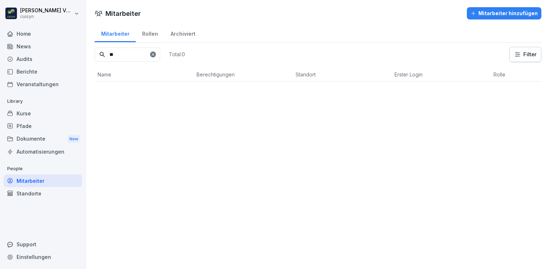 The width and height of the screenshot is (550, 269). Describe the element at coordinates (43, 193) in the screenshot. I see `div: Standorte` at that location.